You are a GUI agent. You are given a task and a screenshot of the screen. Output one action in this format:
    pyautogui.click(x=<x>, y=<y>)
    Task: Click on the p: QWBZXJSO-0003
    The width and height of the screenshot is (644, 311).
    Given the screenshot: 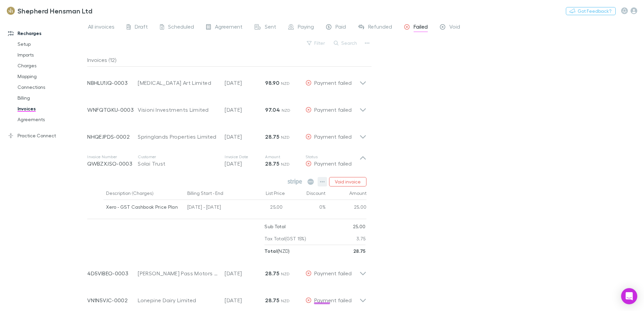 What is the action you would take?
    pyautogui.click(x=112, y=164)
    